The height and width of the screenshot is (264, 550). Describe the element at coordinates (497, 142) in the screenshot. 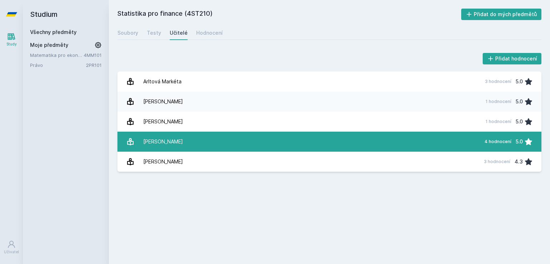

I see `div: 4 hodnocení` at that location.